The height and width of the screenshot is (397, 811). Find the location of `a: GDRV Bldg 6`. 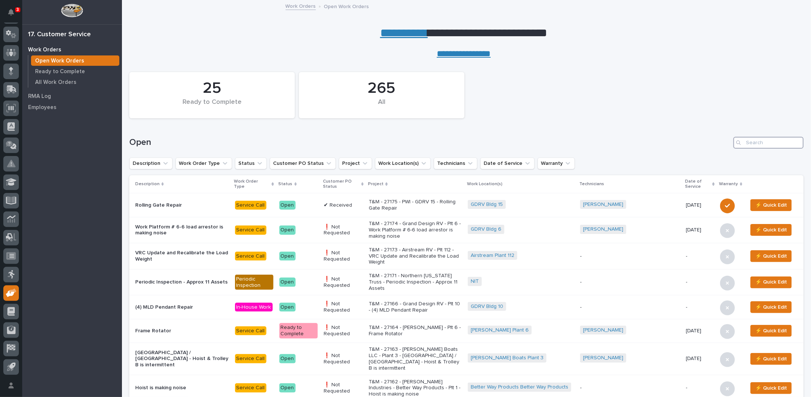

a: GDRV Bldg 6 is located at coordinates (486, 229).